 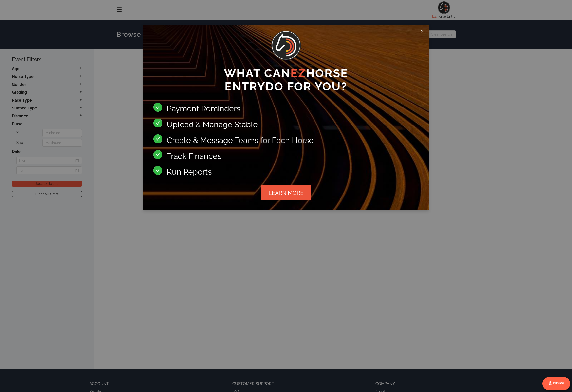 I want to click on button: Learn More, so click(x=286, y=193).